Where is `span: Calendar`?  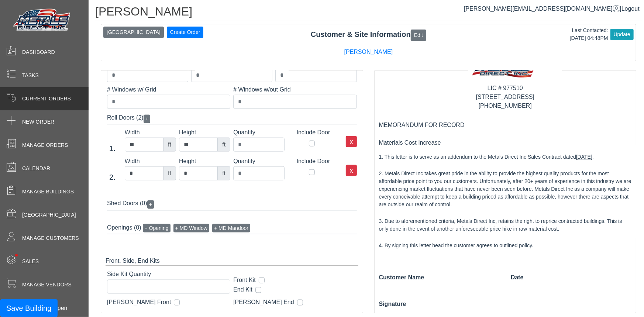 span: Calendar is located at coordinates (36, 168).